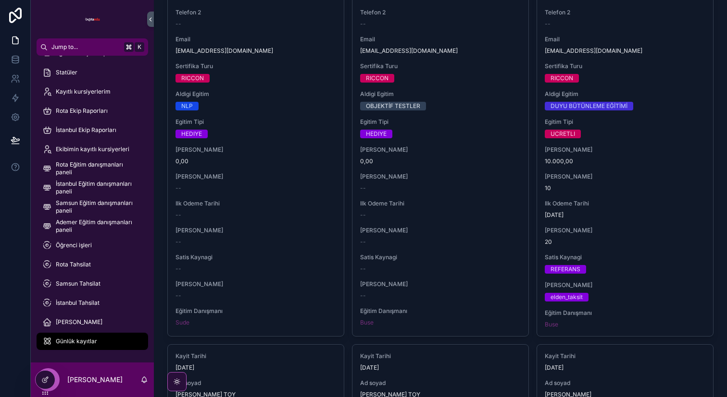 The height and width of the screenshot is (397, 727). I want to click on a: Statüler, so click(92, 73).